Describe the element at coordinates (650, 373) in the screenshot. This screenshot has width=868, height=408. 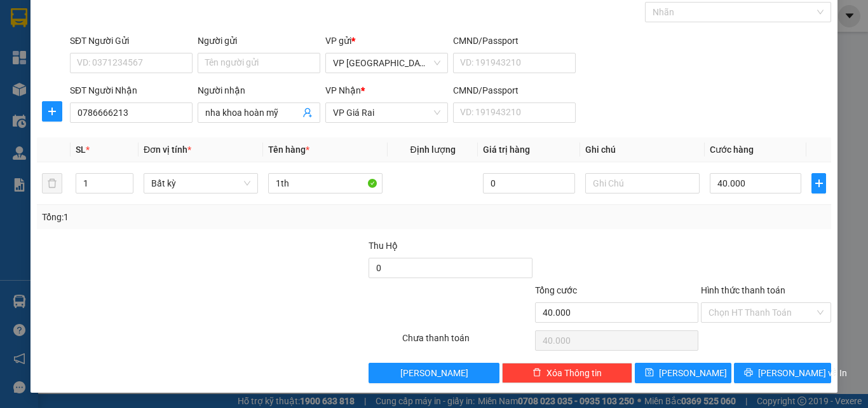
I see `span: save` at that location.